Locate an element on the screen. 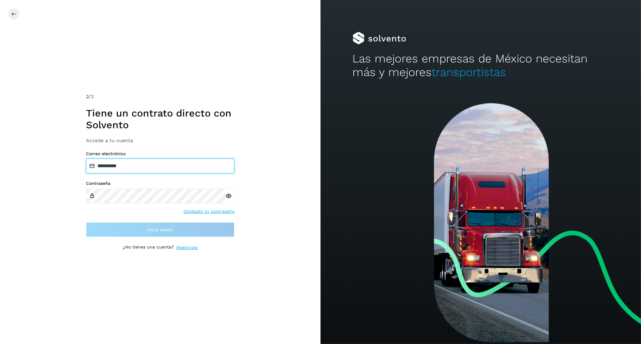 This screenshot has height=344, width=641. p: ¿No tienes una cuenta? is located at coordinates (148, 248).